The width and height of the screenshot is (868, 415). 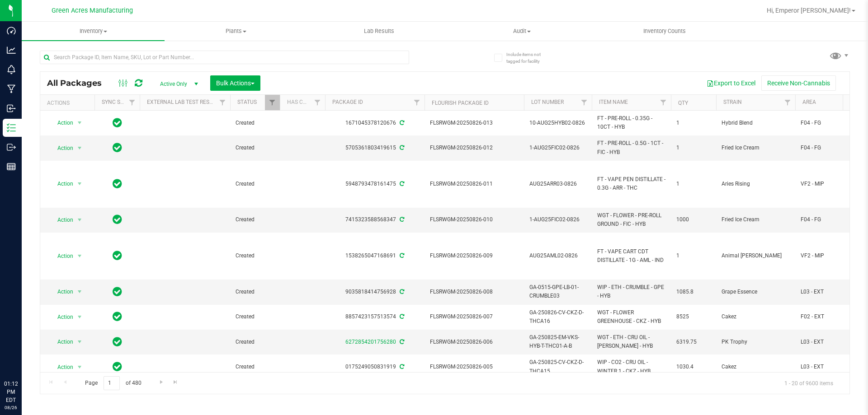 I want to click on span: WIP - CO2 - CRU OIL - WINTER 1 - CKZ - HYB, so click(x=631, y=367).